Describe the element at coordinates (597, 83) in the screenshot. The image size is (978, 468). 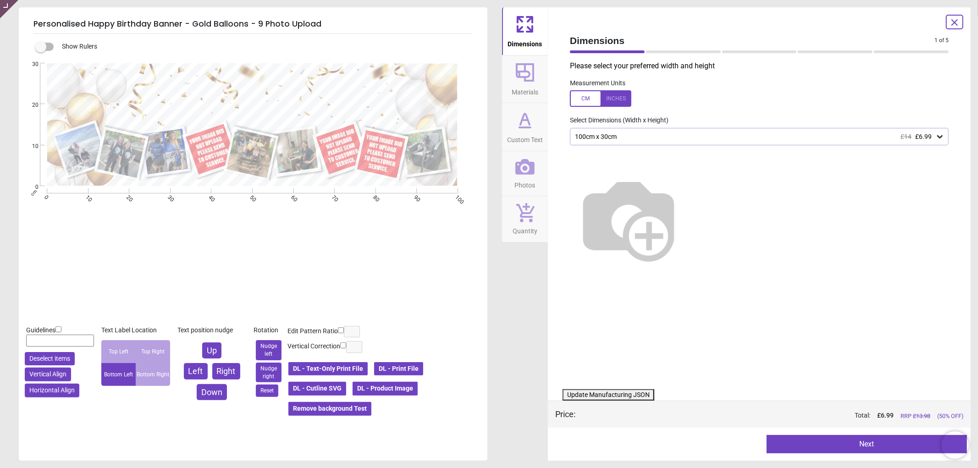
I see `label: Measurement Units` at that location.